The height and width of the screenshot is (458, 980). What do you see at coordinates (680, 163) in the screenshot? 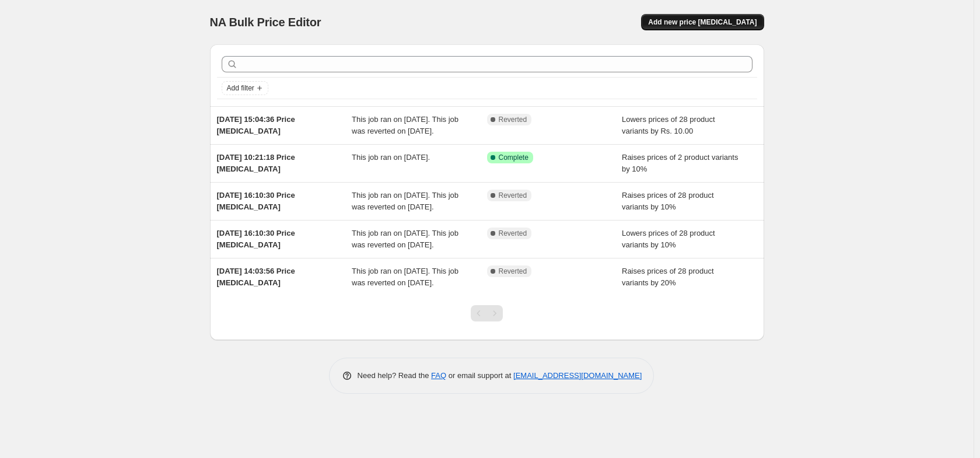
I see `span: Raises prices of 2 product variants by 10%` at bounding box center [680, 163].